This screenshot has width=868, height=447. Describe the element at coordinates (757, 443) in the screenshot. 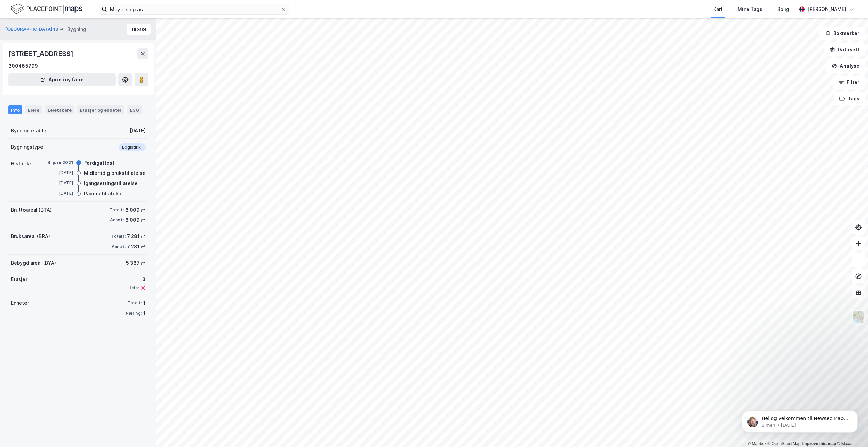

I see `a: Mapbox` at that location.